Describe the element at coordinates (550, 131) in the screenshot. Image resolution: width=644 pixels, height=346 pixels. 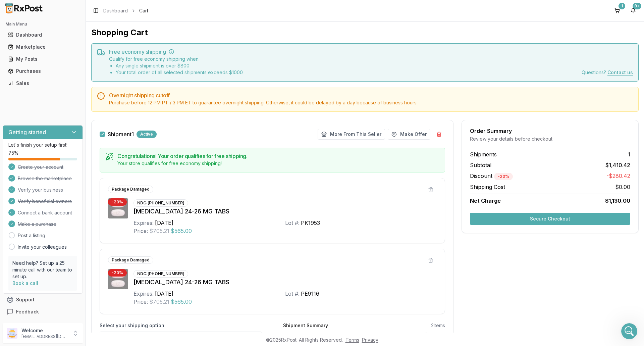
I see `div: Order Summary` at that location.